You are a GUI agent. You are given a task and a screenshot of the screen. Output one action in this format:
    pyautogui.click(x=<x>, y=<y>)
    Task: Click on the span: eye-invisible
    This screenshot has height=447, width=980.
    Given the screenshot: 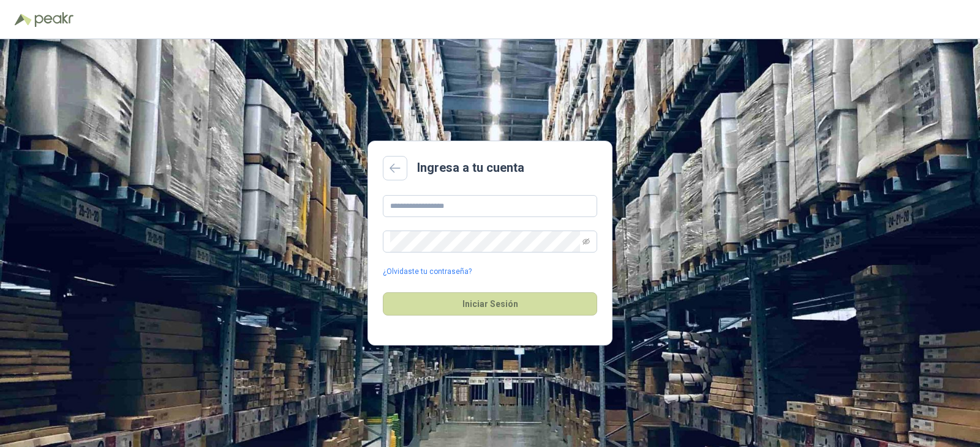 What is the action you would take?
    pyautogui.click(x=586, y=242)
    